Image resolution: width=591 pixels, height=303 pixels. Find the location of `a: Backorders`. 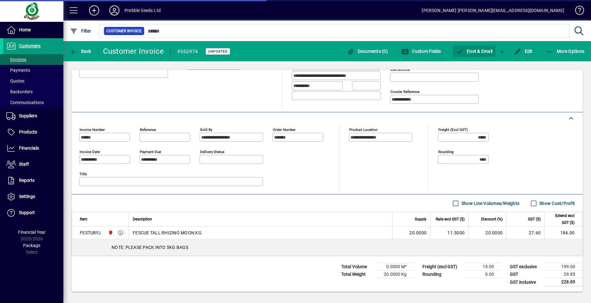

a: Backorders is located at coordinates (33, 92).